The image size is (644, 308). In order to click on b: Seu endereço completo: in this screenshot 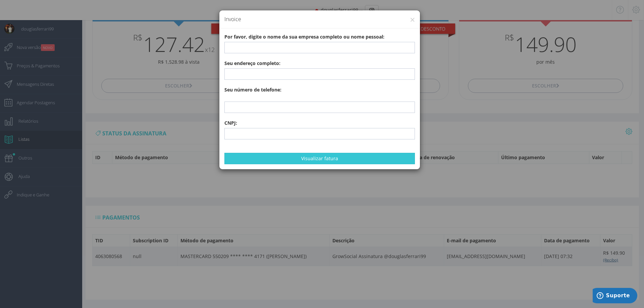, I will do `click(252, 63)`.